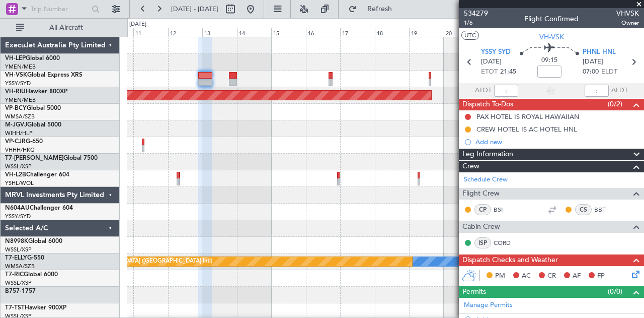  I want to click on button: All Aircraft, so click(60, 27).